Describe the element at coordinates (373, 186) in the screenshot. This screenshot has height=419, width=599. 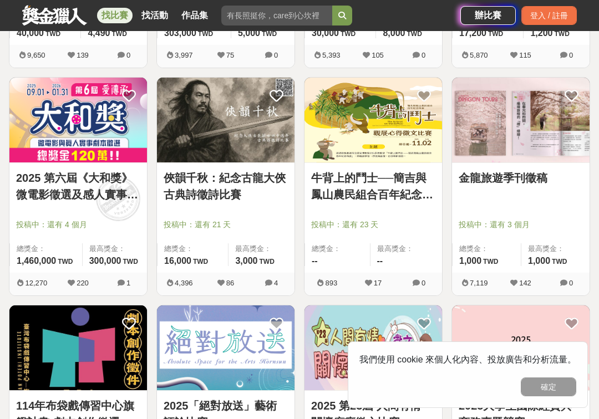
I see `a: 牛背上的鬥士──簡吉與鳳山農民組合百年紀念特展觀展心得 徵文比賽` at that location.